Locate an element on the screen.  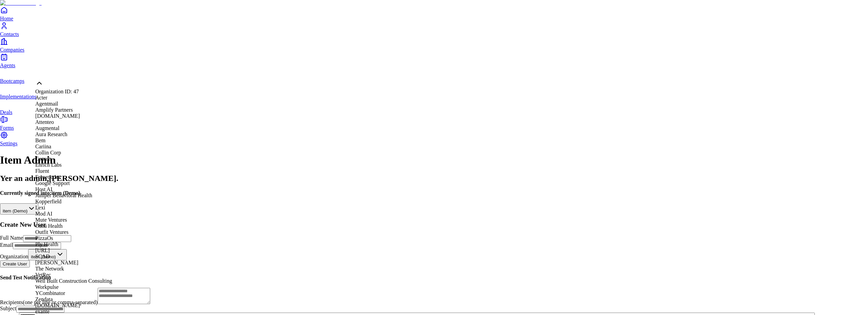
span: Collin Corp is located at coordinates (48, 152).